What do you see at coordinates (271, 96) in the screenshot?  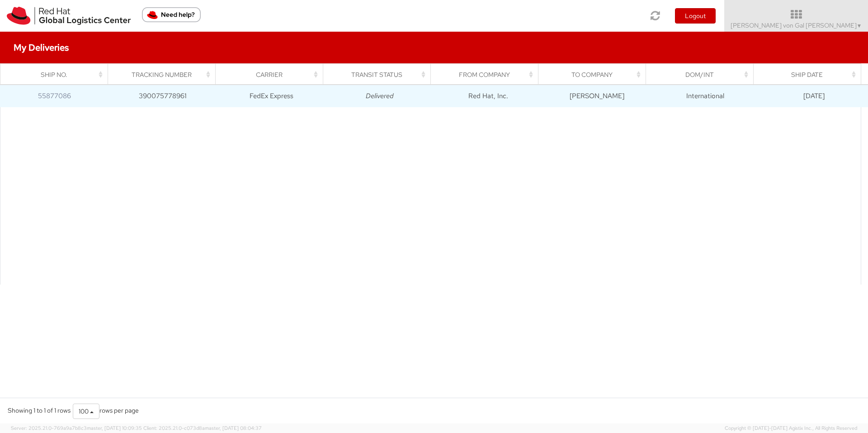 I see `td: FedEx Express` at bounding box center [271, 96].